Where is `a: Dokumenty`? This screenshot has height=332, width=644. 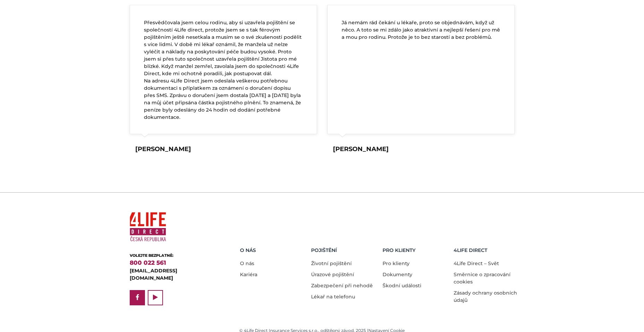
a: Dokumenty is located at coordinates (397, 275).